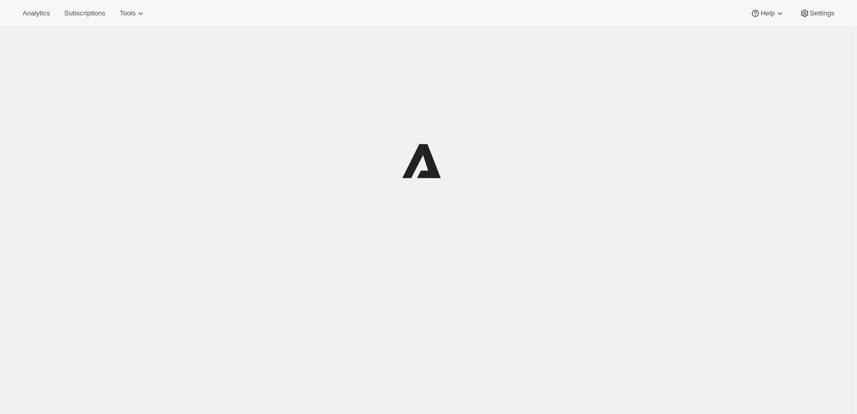  I want to click on button: Subscriptions, so click(85, 13).